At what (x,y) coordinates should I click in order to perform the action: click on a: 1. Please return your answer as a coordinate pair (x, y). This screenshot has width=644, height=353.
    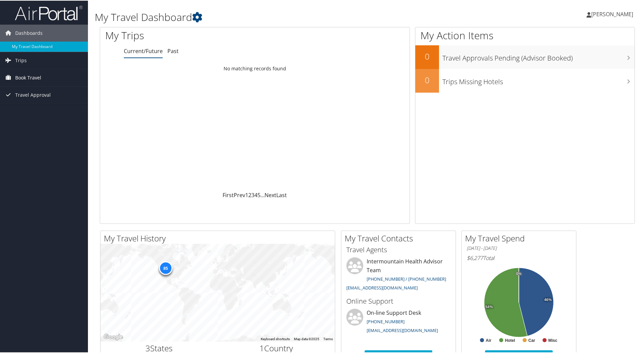
    Looking at the image, I should click on (246, 195).